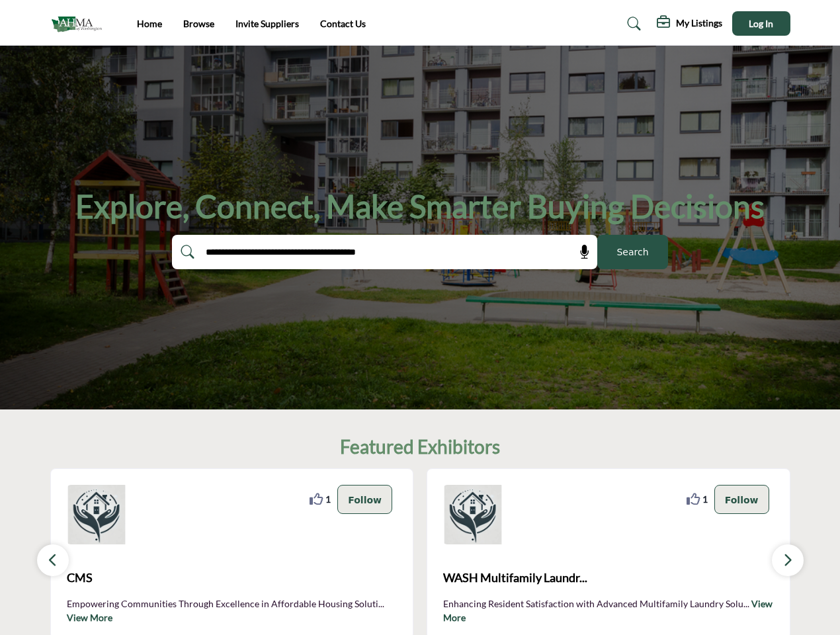  I want to click on span: CMS, so click(233, 577).